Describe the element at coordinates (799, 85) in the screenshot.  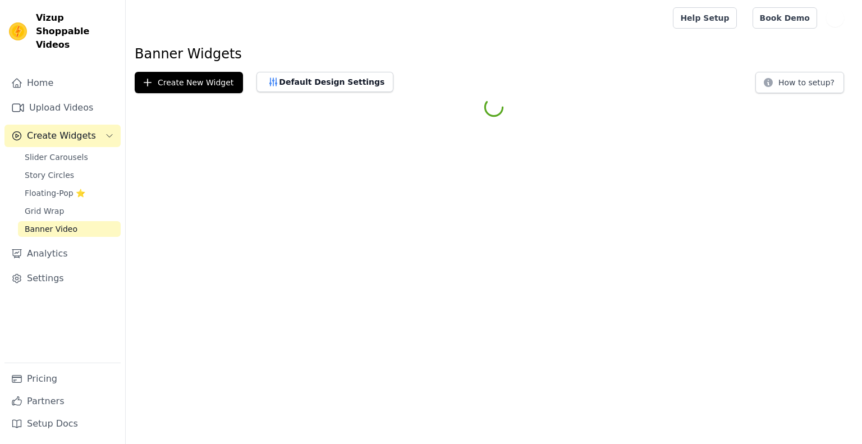
I see `a: How to setup?` at that location.